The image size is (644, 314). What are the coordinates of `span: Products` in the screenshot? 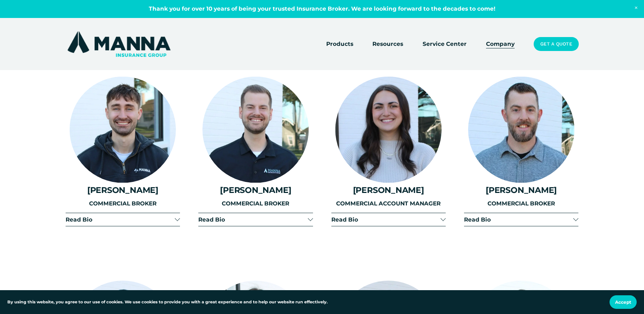 It's located at (340, 44).